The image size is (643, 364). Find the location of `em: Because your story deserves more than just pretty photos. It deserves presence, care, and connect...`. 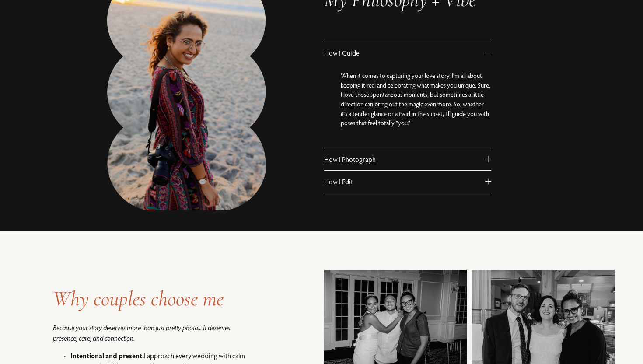

em: Because your story deserves more than just pretty photos. It deserves presence, care, and connect... is located at coordinates (142, 333).